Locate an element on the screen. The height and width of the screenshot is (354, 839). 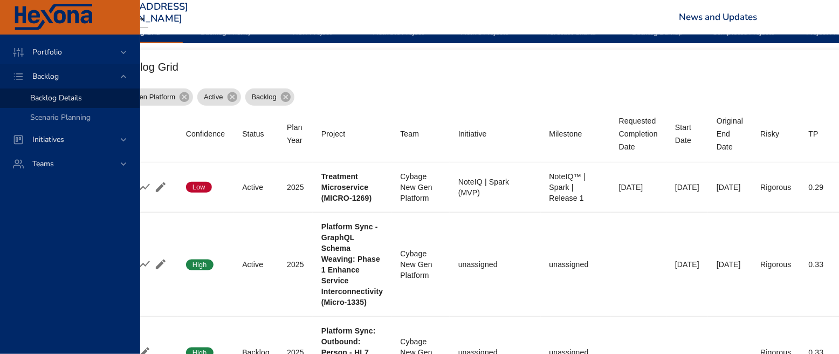
span: Scenario Planning is located at coordinates (60, 117).